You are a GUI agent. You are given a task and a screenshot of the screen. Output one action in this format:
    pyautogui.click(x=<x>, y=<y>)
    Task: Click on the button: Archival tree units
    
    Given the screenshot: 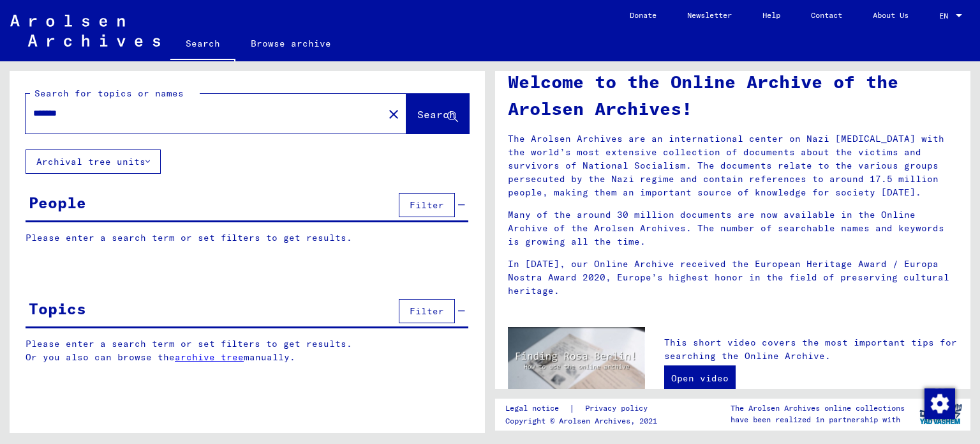 What is the action you would take?
    pyautogui.click(x=93, y=162)
    